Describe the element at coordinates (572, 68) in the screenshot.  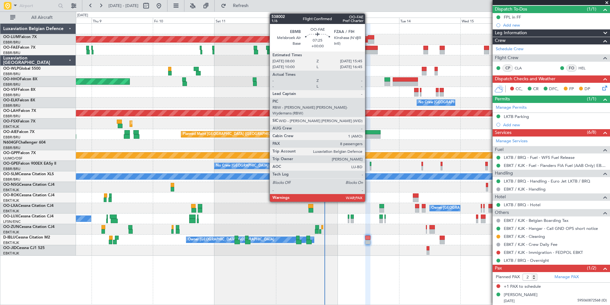
I see `div: FO` at that location.